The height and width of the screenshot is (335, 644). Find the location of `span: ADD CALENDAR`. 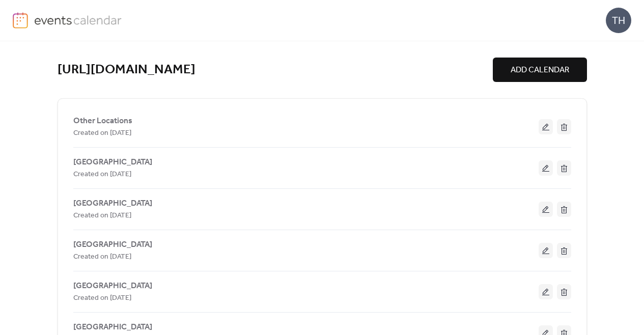

span: ADD CALENDAR is located at coordinates (540, 70).